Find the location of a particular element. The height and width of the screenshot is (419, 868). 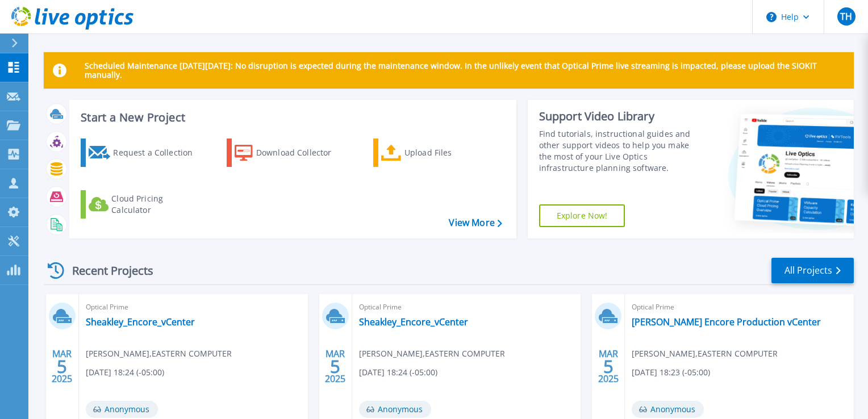

a: Upload Files is located at coordinates (436, 153).